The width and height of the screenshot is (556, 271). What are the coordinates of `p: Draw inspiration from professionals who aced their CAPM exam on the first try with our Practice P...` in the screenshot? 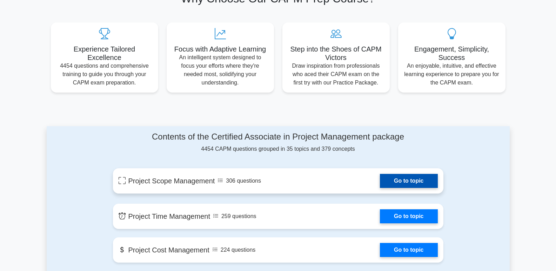 It's located at (336, 74).